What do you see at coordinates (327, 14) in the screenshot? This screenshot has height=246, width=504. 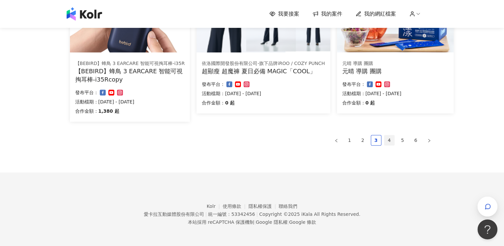 I see `a: 我的案件` at bounding box center [327, 14].